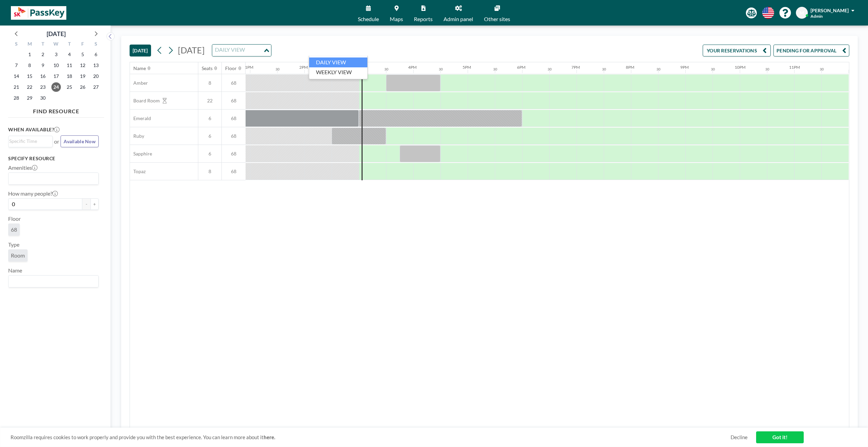  What do you see at coordinates (139, 83) in the screenshot?
I see `span: Amber` at bounding box center [139, 83].